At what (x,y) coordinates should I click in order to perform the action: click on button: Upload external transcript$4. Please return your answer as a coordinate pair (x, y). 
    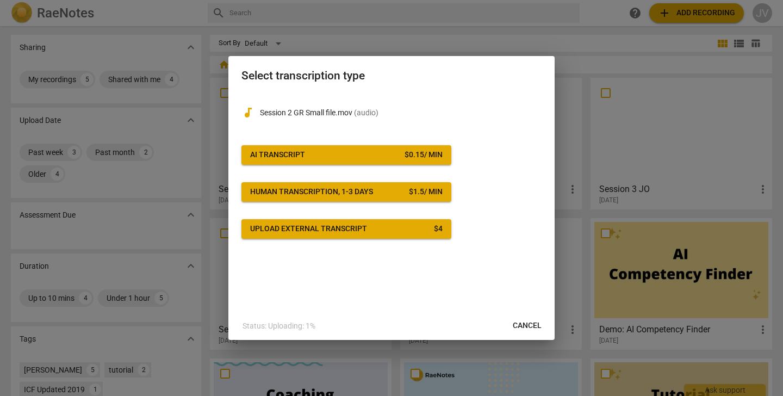
    Looking at the image, I should click on (346, 229).